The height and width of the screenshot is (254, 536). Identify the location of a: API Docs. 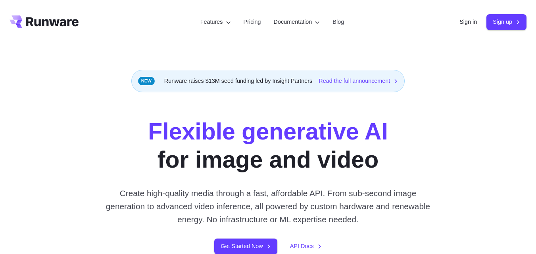
(306, 247).